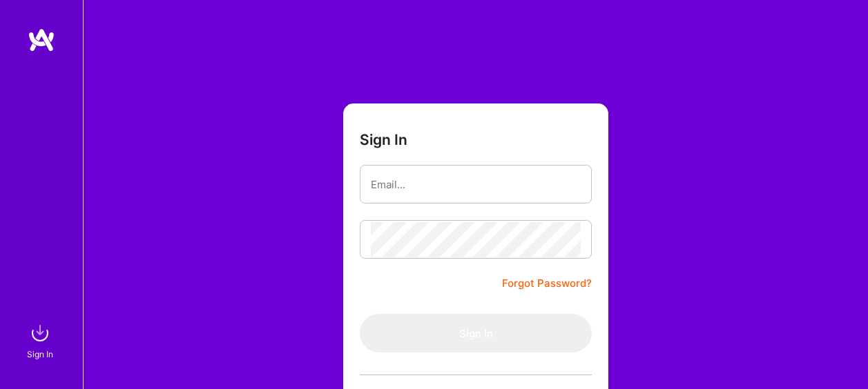 This screenshot has width=868, height=389. I want to click on input: Email..., so click(476, 184).